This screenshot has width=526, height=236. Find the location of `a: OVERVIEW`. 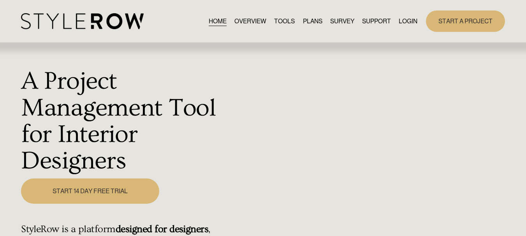

a: OVERVIEW is located at coordinates (250, 21).